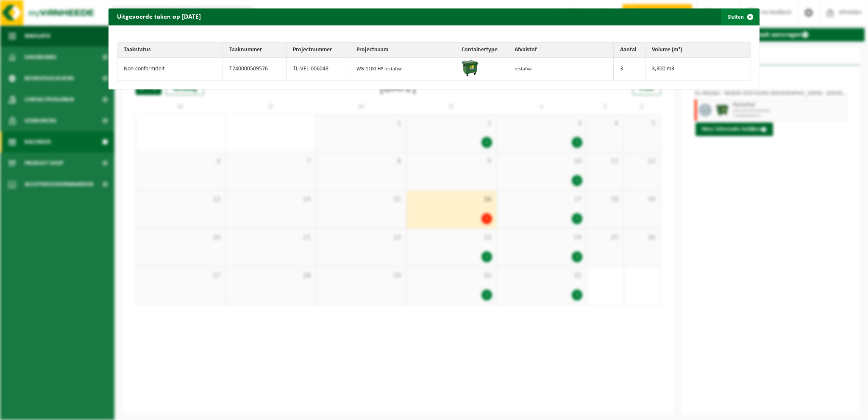 Image resolution: width=868 pixels, height=420 pixels. What do you see at coordinates (629, 69) in the screenshot?
I see `td: 3` at bounding box center [629, 69].